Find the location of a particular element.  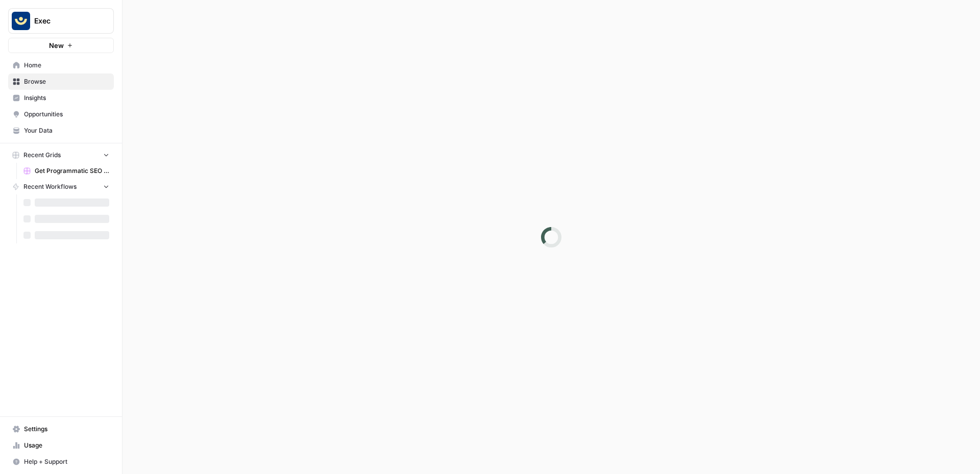

span: Usage is located at coordinates (66, 445).